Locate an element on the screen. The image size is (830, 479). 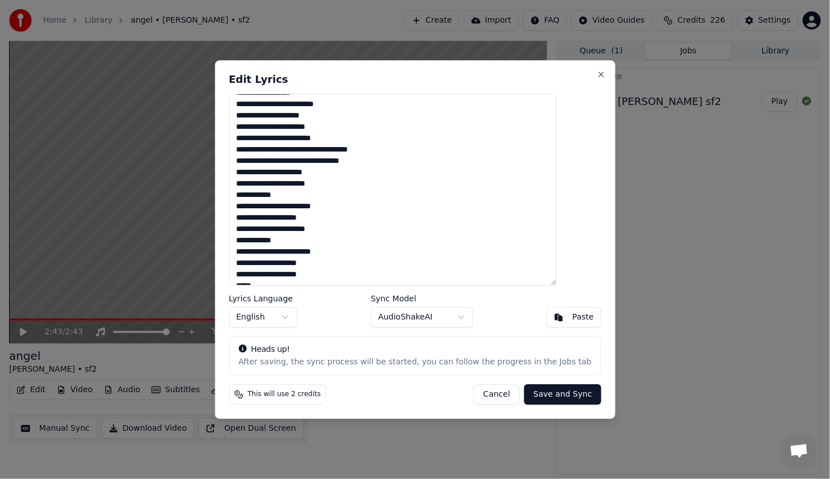
h2: Edit Lyrics is located at coordinates (415, 79).